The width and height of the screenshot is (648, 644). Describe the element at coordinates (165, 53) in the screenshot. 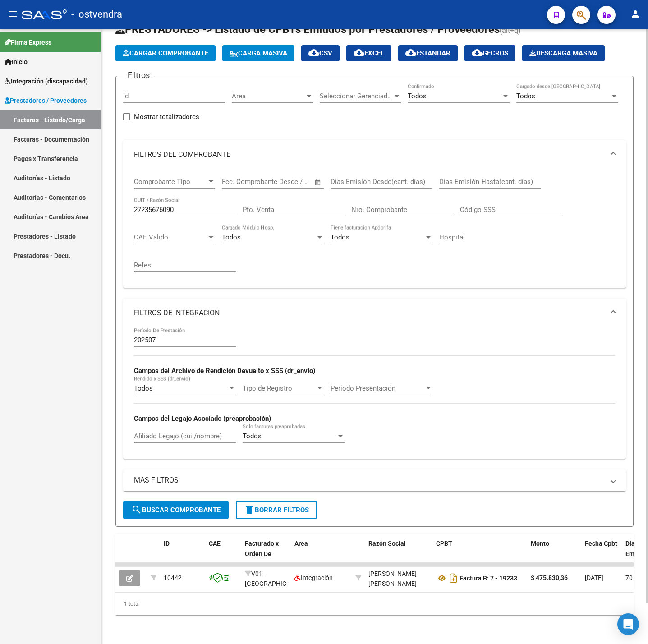

I see `span: Cargar Comprobante` at that location.